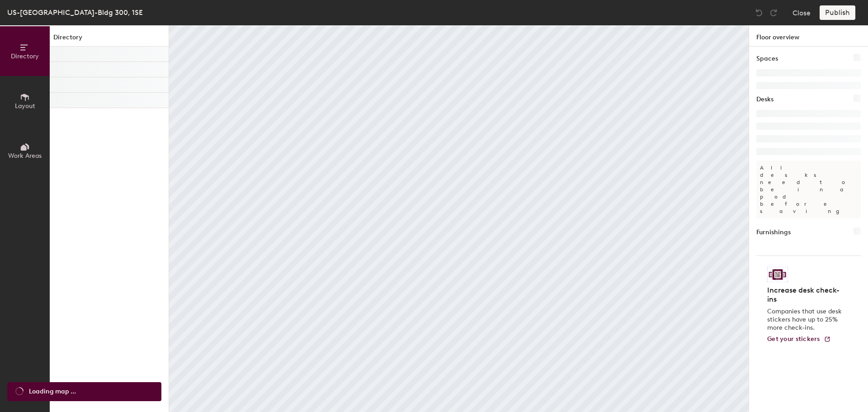 The height and width of the screenshot is (412, 868). Describe the element at coordinates (52, 392) in the screenshot. I see `span: Loading map ...` at that location.